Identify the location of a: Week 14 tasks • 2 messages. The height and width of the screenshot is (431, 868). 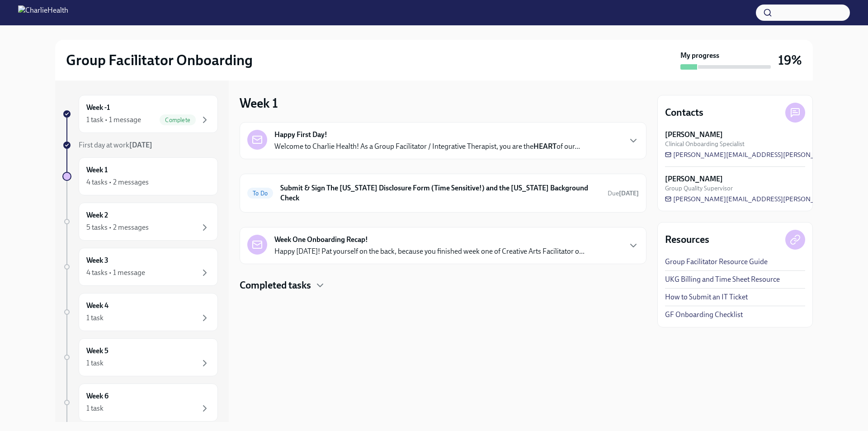
(140, 176).